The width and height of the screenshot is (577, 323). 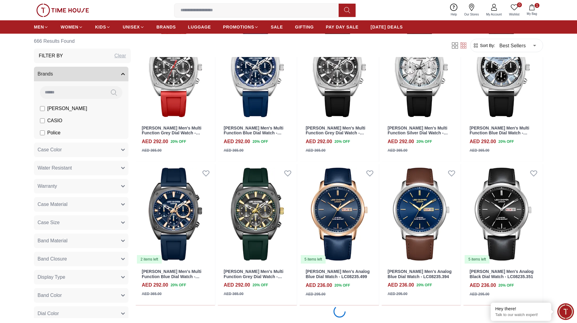 What do you see at coordinates (166, 27) in the screenshot?
I see `span: BRANDS` at bounding box center [166, 27].